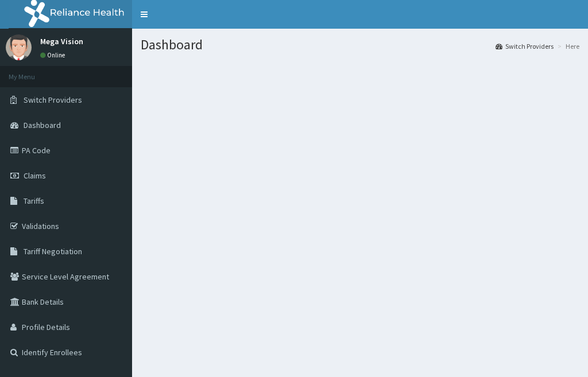  Describe the element at coordinates (34, 201) in the screenshot. I see `span: Tariffs` at that location.